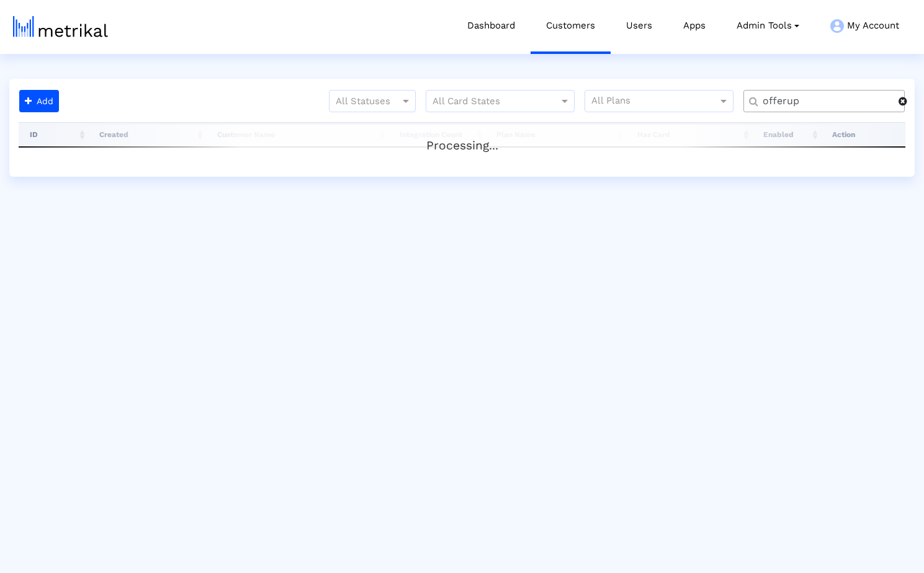  What do you see at coordinates (297, 134) in the screenshot?
I see `th: Customer Name` at bounding box center [297, 134].